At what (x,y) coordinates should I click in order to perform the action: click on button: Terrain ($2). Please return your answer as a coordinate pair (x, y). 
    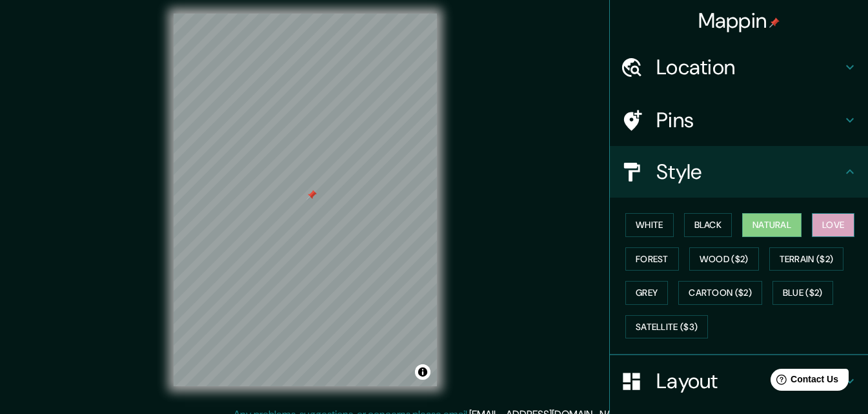
    Looking at the image, I should click on (807, 259).